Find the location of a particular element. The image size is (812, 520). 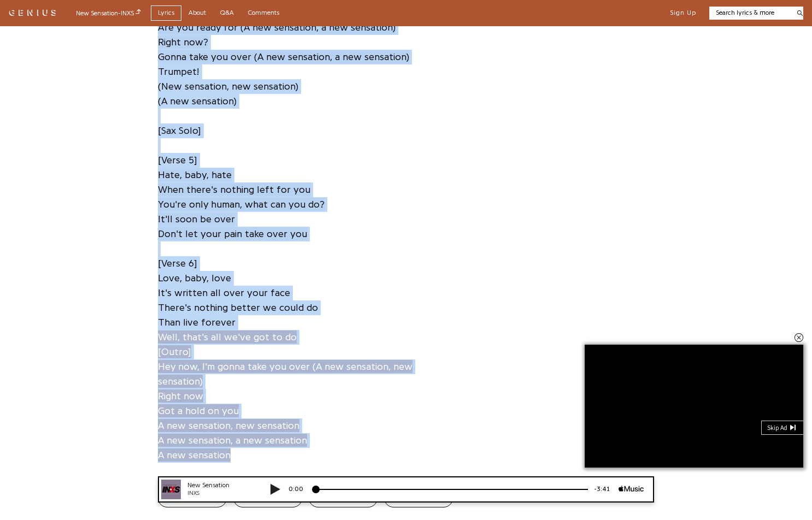

div: New Sensation - INXS is located at coordinates (108, 12).